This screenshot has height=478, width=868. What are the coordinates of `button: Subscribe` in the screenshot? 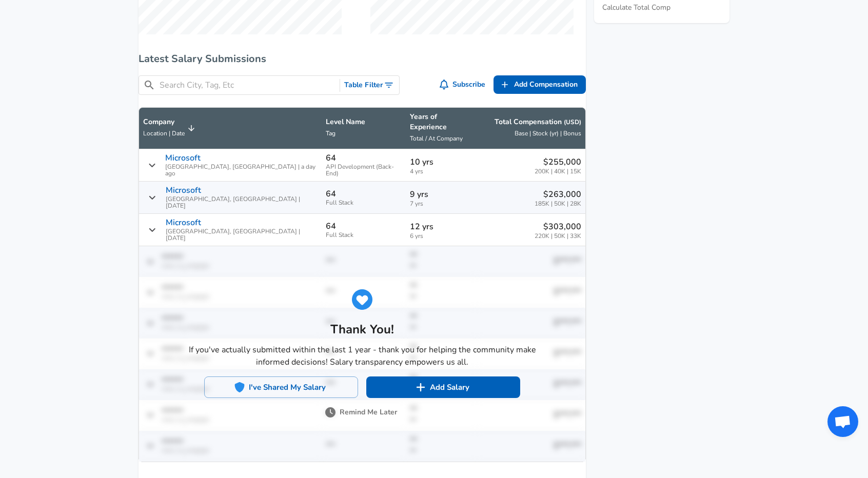 It's located at (464, 85).